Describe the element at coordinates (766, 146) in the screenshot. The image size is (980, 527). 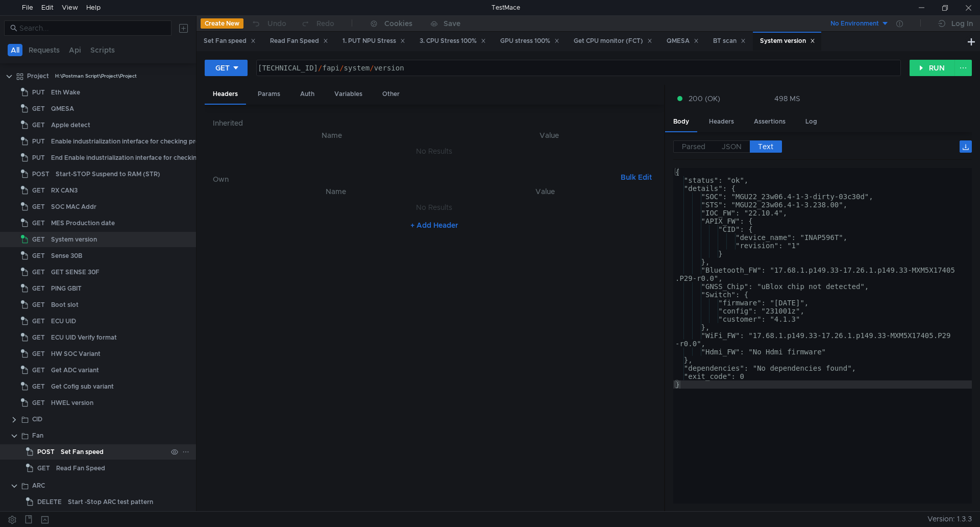
I see `span: Text` at that location.